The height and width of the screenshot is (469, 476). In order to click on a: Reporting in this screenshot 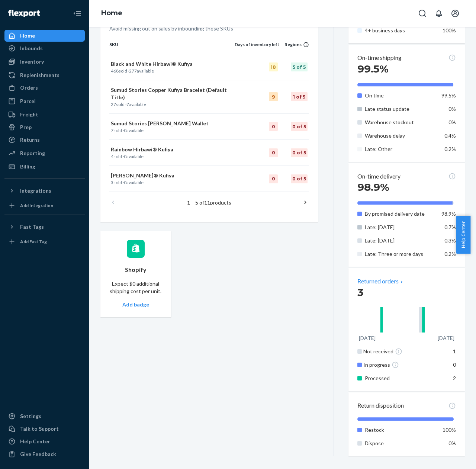, I will do `click(45, 153)`.